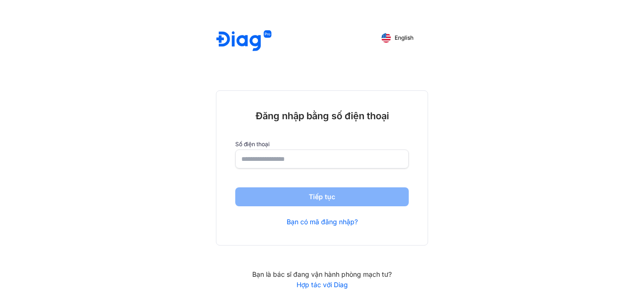 The image size is (644, 308). What do you see at coordinates (322, 116) in the screenshot?
I see `div: Đăng nhập bằng số điện thoại` at bounding box center [322, 116].